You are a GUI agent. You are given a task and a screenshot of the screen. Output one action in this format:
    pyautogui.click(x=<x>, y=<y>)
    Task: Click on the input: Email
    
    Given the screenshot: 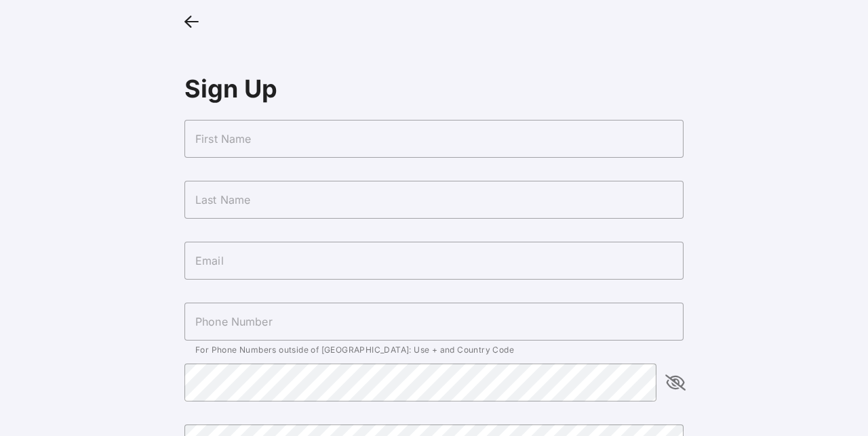 What is the action you would take?
    pyautogui.click(x=434, y=261)
    